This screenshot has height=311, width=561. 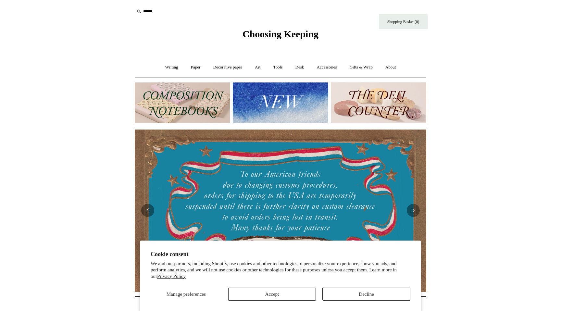 I want to click on h2: Cookie consent, so click(x=280, y=254).